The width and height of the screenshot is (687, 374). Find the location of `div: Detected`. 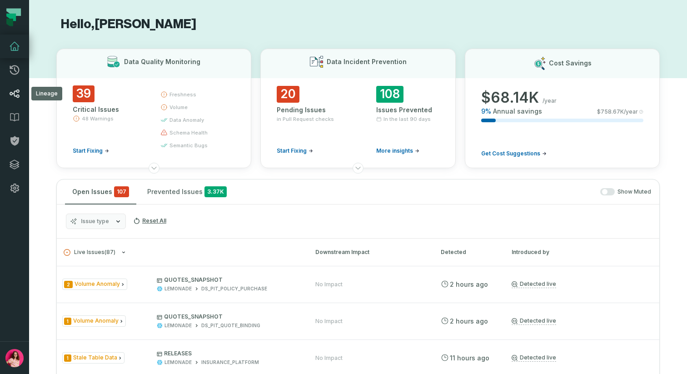

div: Detected is located at coordinates (468, 252).